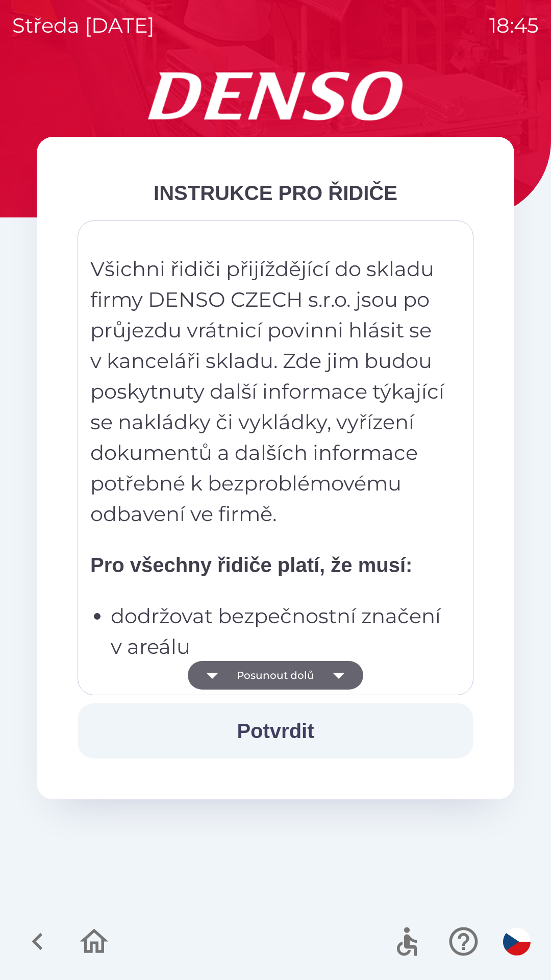  Describe the element at coordinates (276, 193) in the screenshot. I see `div: INSTRUKCE PRO ŘIDIČE` at that location.